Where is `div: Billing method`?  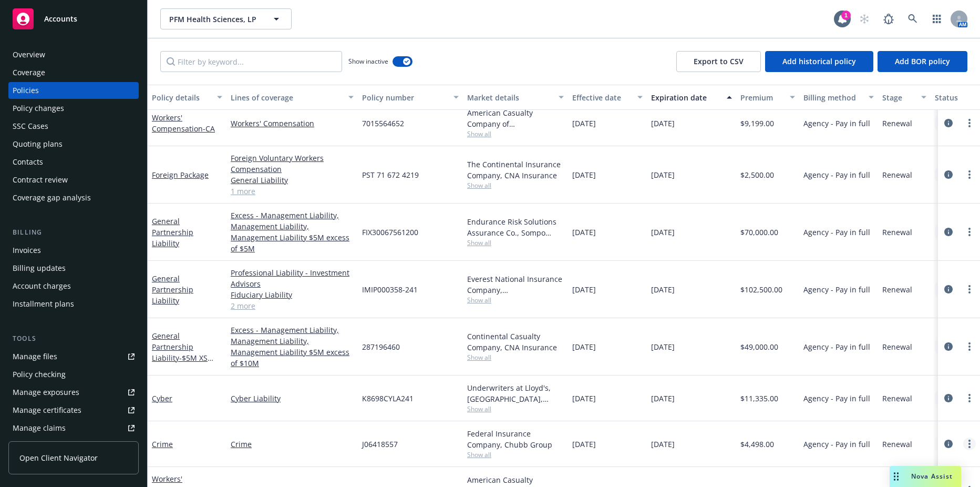 div: Billing method is located at coordinates (833, 97).